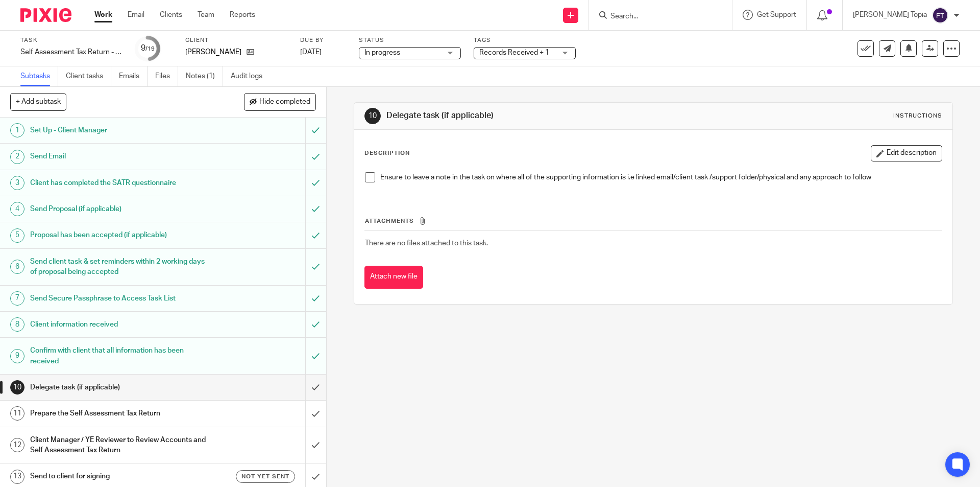  What do you see at coordinates (387, 153) in the screenshot?
I see `p: Description` at bounding box center [387, 153].